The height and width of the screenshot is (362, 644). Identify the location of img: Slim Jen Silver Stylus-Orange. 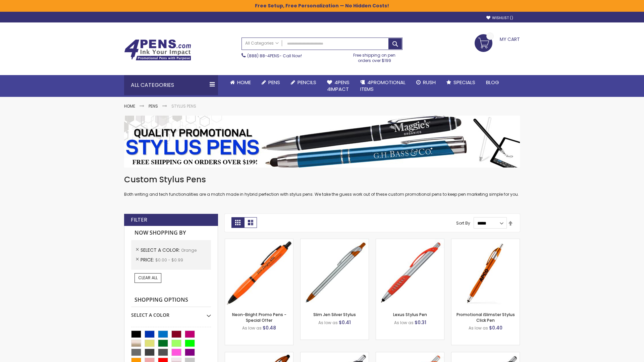
(335, 273).